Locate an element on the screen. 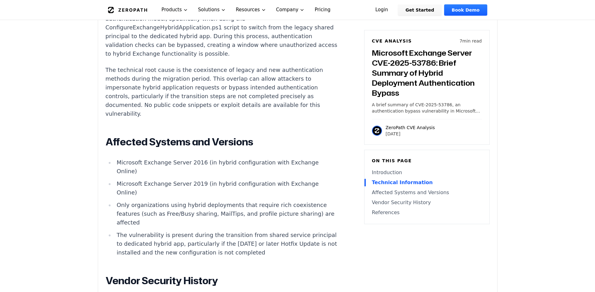 The width and height of the screenshot is (595, 292). a: Introduction is located at coordinates (427, 172).